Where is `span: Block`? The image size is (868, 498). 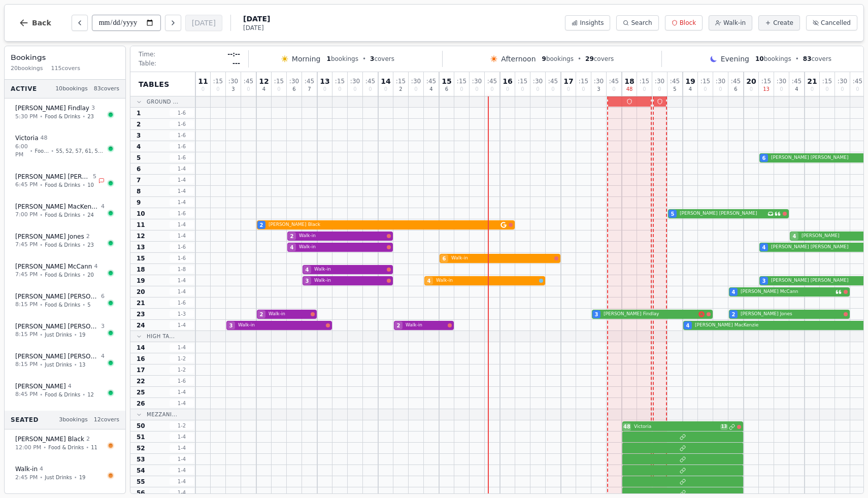 span: Block is located at coordinates (688, 23).